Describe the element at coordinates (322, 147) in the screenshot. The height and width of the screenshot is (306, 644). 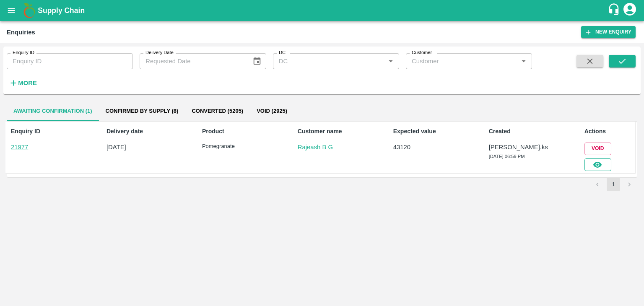
I see `p: Rajeash B G` at that location.